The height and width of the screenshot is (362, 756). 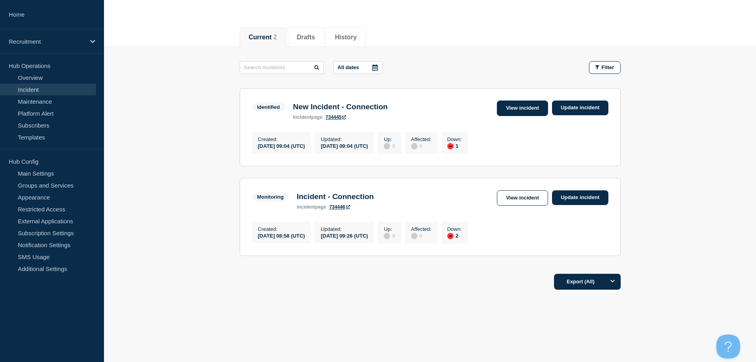 I want to click on div: 1, so click(x=454, y=146).